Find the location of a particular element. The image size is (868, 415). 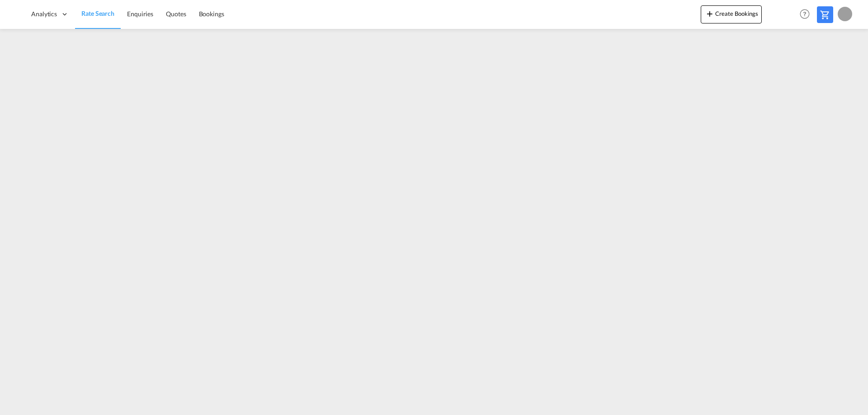

span: Analytics is located at coordinates (44, 14).